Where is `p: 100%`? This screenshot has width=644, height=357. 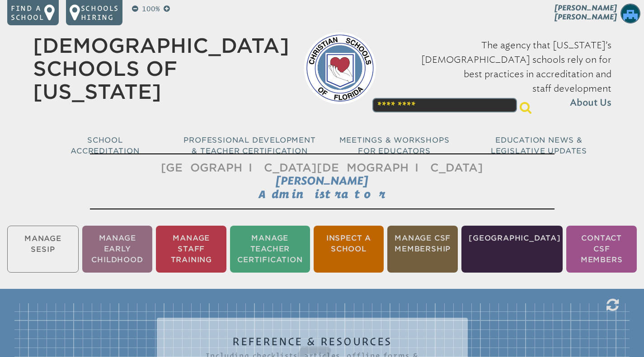
p: 100% is located at coordinates (151, 9).